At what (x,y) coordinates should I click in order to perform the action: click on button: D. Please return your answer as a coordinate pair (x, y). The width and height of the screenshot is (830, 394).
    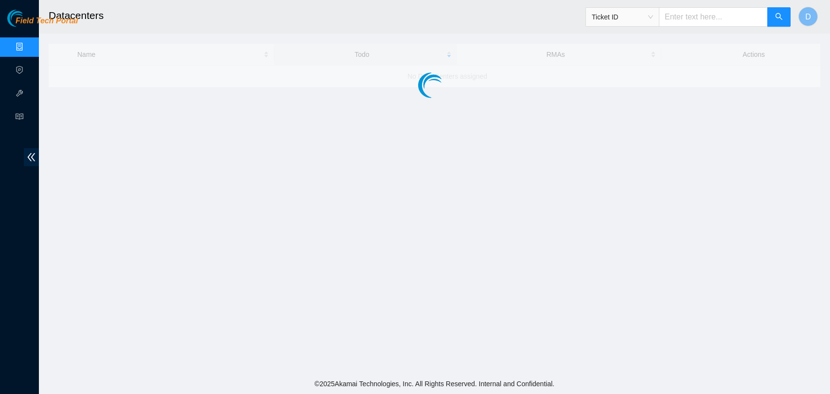
    Looking at the image, I should click on (808, 17).